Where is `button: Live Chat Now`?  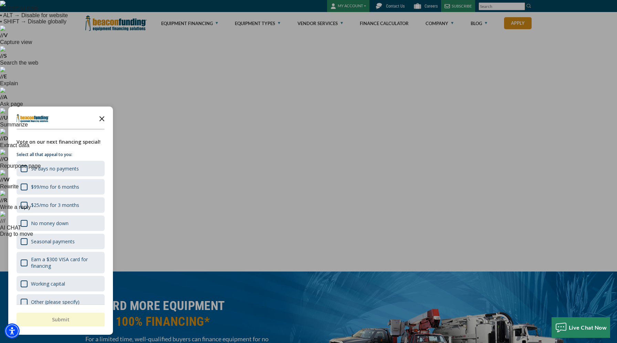
button: Live Chat Now is located at coordinates (580, 328).